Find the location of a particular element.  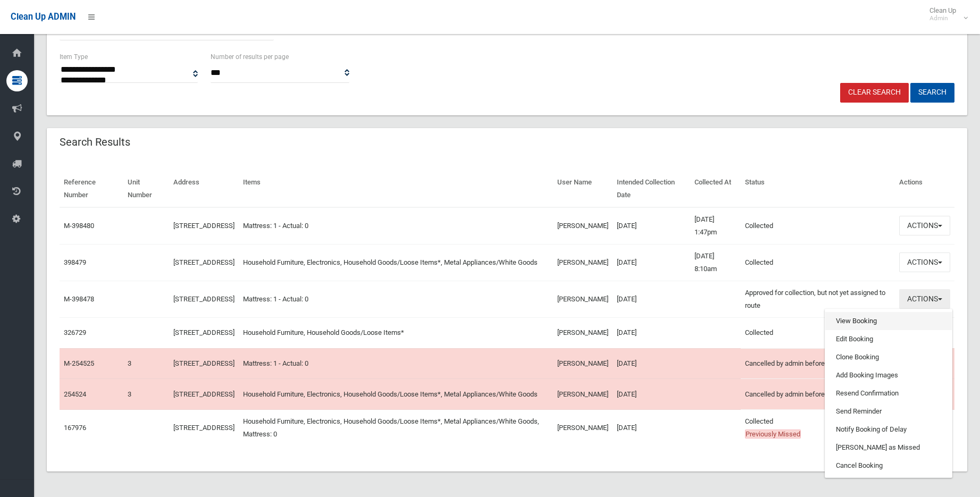

a: Clear Search is located at coordinates (875, 93).